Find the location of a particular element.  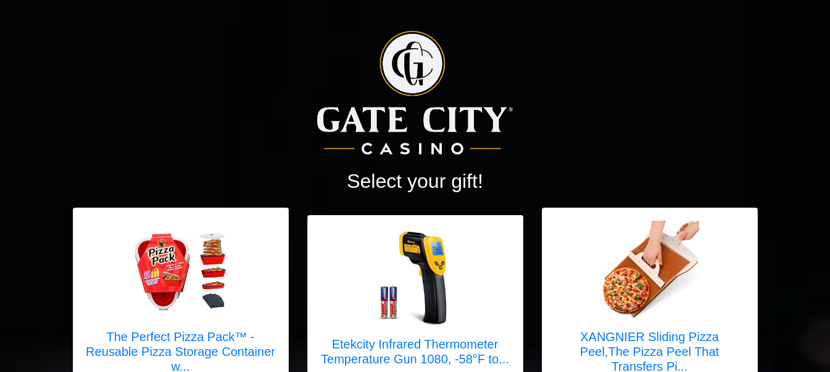

img: Logo is located at coordinates (415, 93).